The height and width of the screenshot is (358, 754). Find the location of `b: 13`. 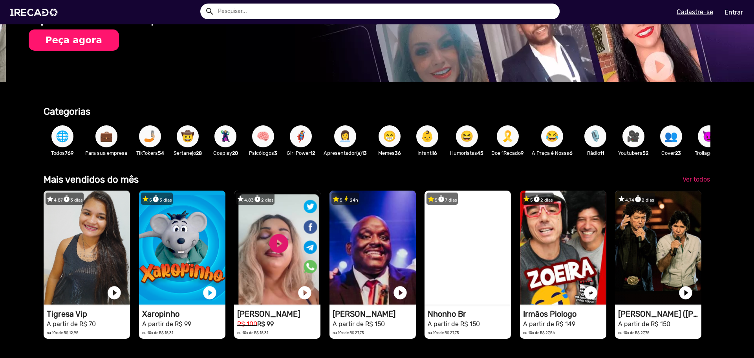

b: 13 is located at coordinates (364, 153).